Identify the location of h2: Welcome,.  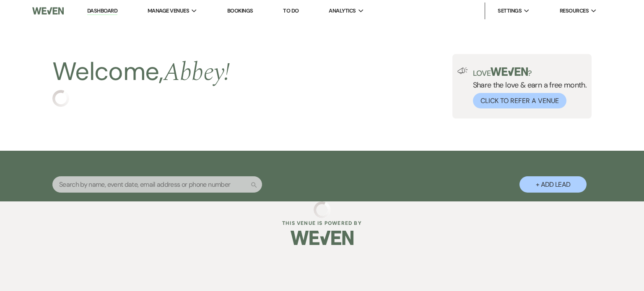
(141, 72).